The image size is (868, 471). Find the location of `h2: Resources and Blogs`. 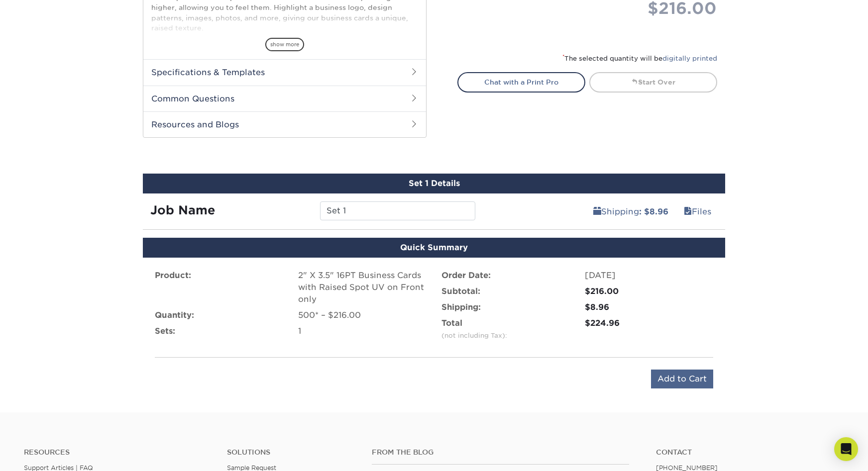

h2: Resources and Blogs is located at coordinates (285, 125).